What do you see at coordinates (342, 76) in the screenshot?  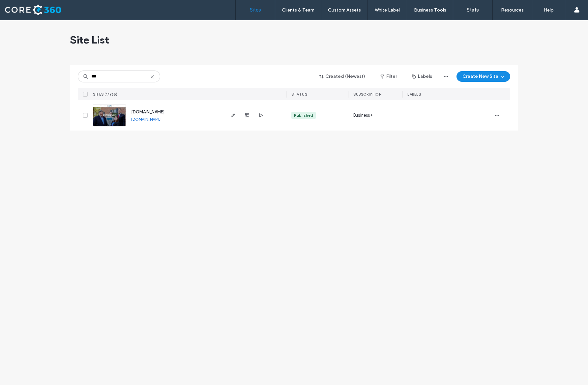 I see `button: Created (Newest)` at bounding box center [342, 76].